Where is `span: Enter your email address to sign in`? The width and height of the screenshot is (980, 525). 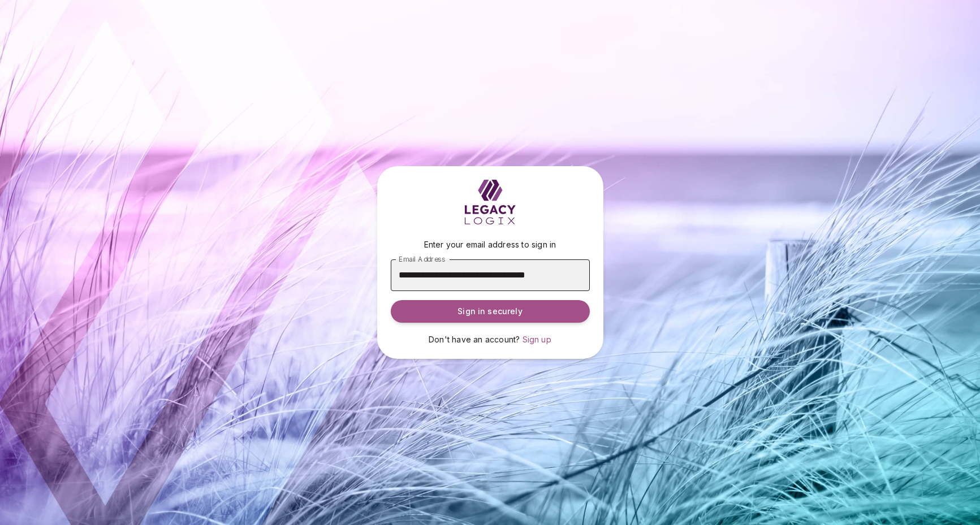 span: Enter your email address to sign in is located at coordinates (490, 244).